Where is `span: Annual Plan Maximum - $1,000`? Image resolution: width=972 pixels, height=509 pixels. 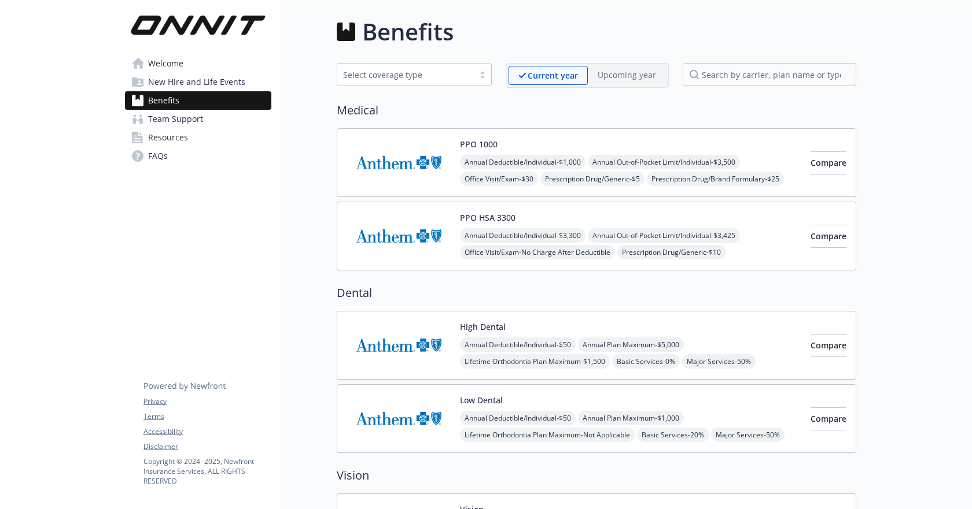 span: Annual Plan Maximum - $1,000 is located at coordinates (630, 418).